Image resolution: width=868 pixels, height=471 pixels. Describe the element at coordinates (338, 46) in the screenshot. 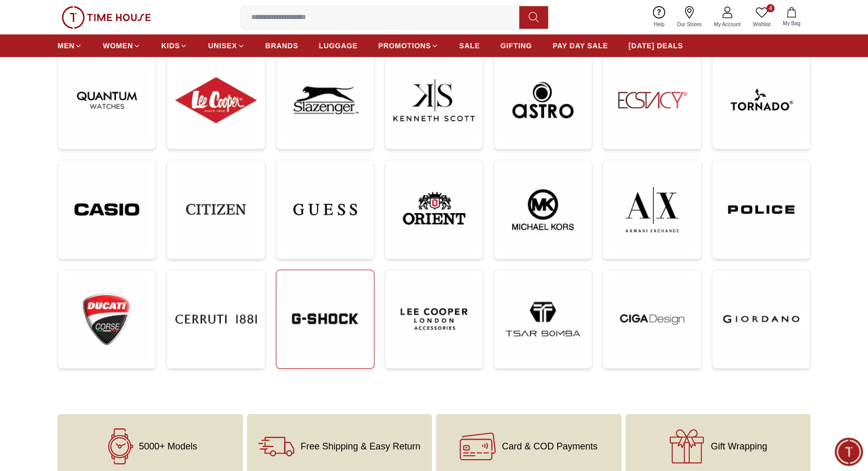

I see `span: LUGGAGE` at that location.